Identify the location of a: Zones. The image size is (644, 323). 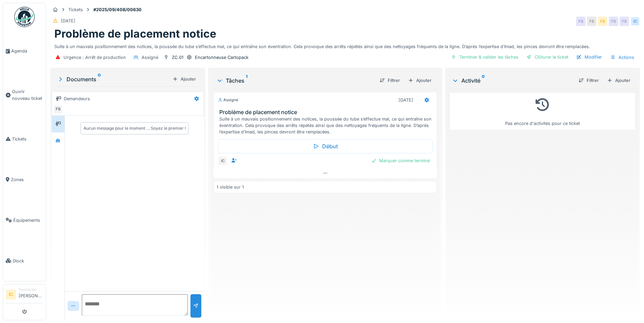
(24, 179).